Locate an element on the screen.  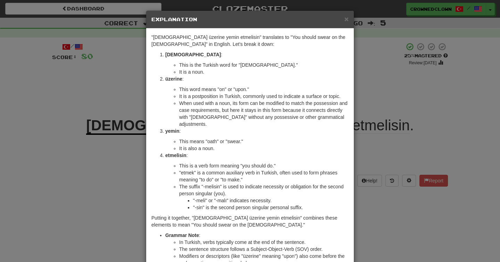
li: It is also a noun. is located at coordinates (264, 148).